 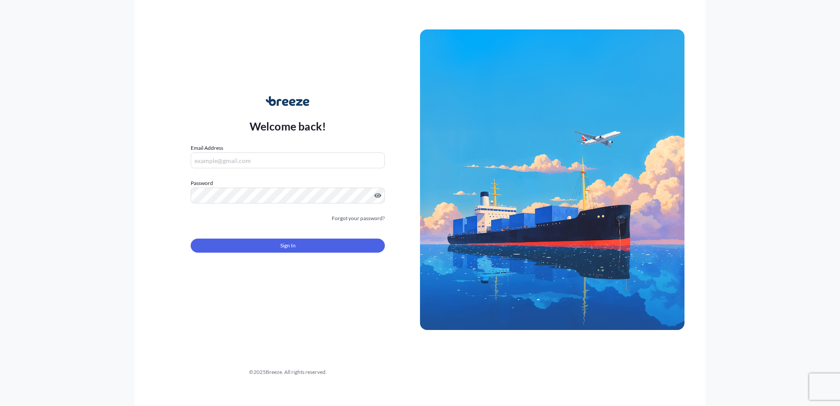 What do you see at coordinates (288, 183) in the screenshot?
I see `label: Password` at bounding box center [288, 183].